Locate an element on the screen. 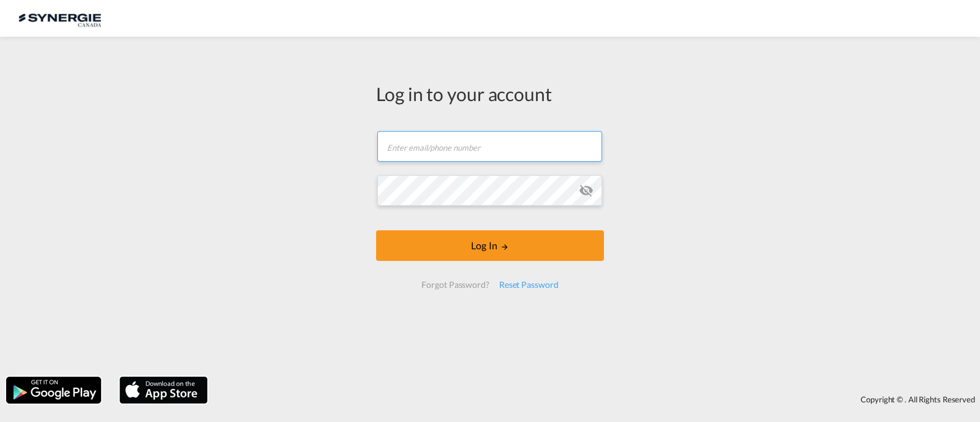 This screenshot has height=422, width=980. div: Forgot Password? is located at coordinates (455, 285).